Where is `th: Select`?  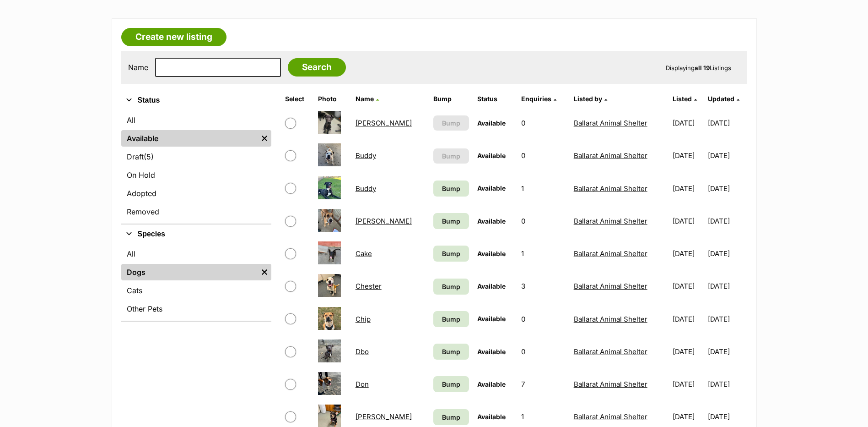 th: Select is located at coordinates (297, 99).